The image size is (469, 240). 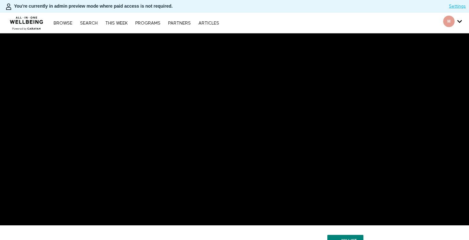 I want to click on nav: Primary, so click(x=136, y=23).